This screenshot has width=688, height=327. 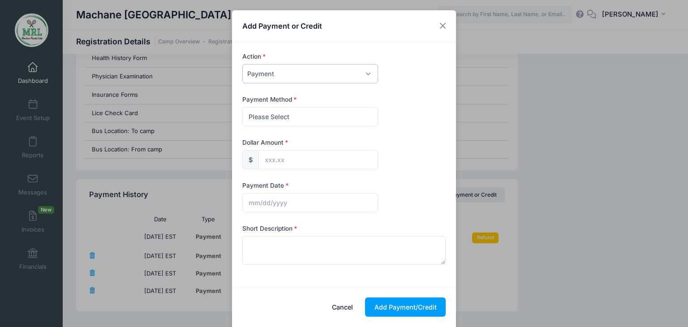 What do you see at coordinates (270, 228) in the screenshot?
I see `label: Short Description` at bounding box center [270, 228].